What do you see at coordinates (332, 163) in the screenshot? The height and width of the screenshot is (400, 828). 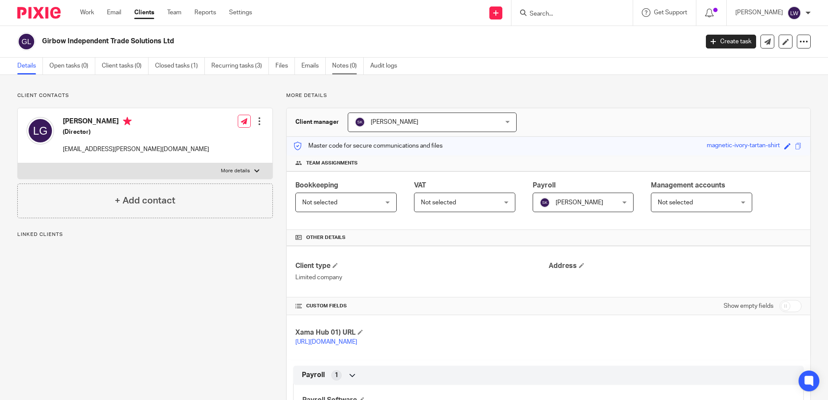 I see `span: Team assignments` at bounding box center [332, 163].